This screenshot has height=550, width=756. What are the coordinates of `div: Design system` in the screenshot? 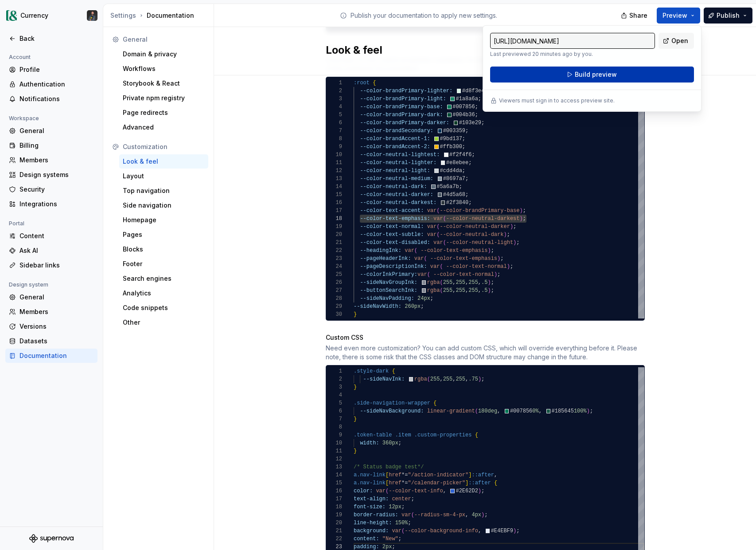 It's located at (28, 285).